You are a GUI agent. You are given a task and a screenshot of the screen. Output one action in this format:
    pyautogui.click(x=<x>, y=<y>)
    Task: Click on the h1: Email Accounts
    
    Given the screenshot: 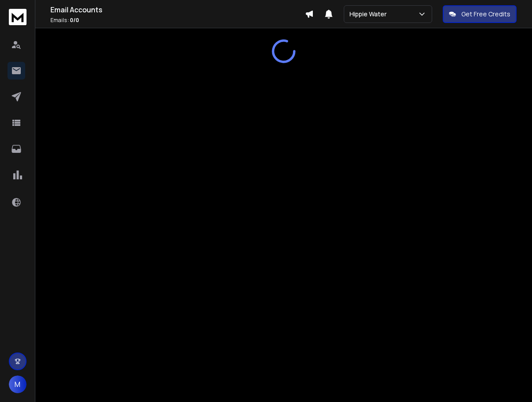 What is the action you would take?
    pyautogui.click(x=178, y=10)
    